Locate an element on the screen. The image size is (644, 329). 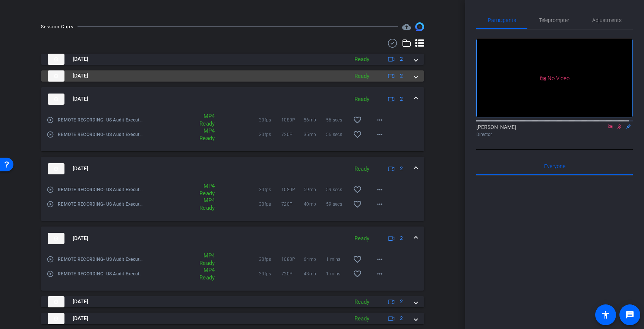
span: No Video is located at coordinates (558, 78).